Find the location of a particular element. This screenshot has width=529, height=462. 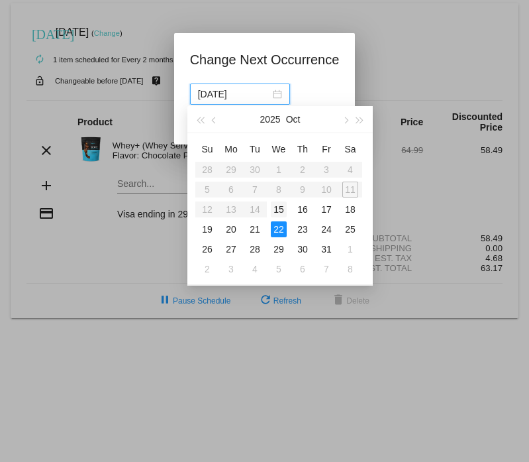

input: Select date is located at coordinates (234, 94).